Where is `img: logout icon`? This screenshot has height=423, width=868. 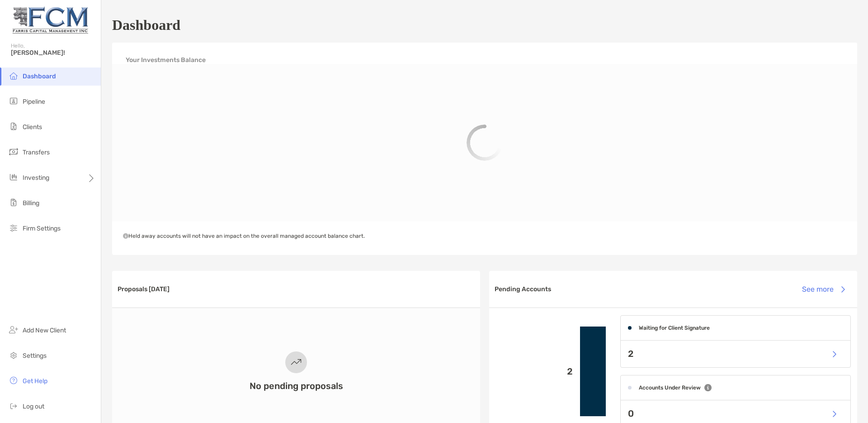 img: logout icon is located at coordinates (14, 405).